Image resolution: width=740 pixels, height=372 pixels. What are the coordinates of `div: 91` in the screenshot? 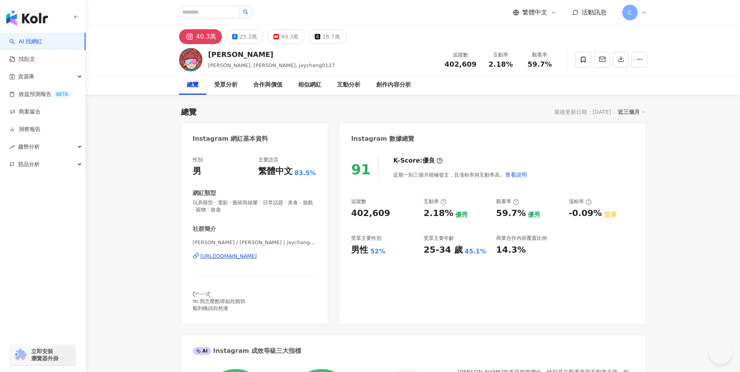 It's located at (361, 169).